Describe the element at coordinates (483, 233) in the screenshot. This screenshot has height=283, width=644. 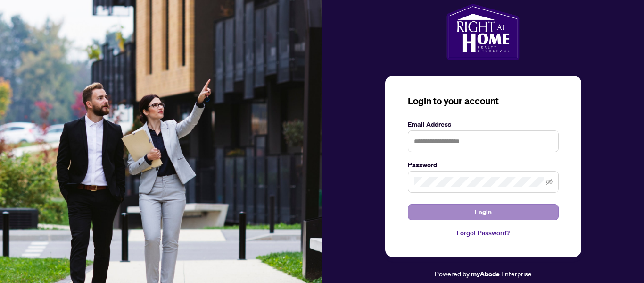
I see `a: Forgot Password?` at that location.